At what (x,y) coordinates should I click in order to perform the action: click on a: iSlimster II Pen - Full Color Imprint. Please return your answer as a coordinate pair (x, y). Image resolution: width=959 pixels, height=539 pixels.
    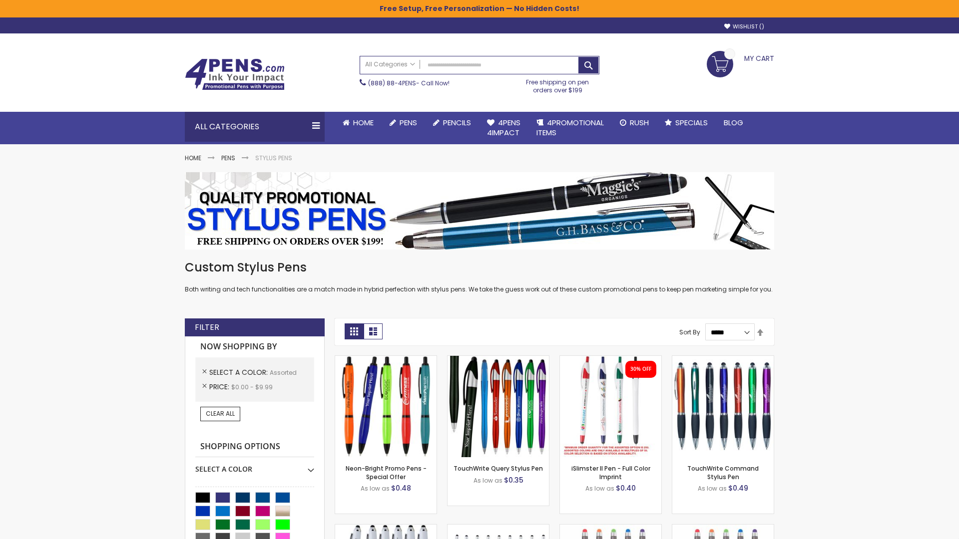
    Looking at the image, I should click on (611, 473).